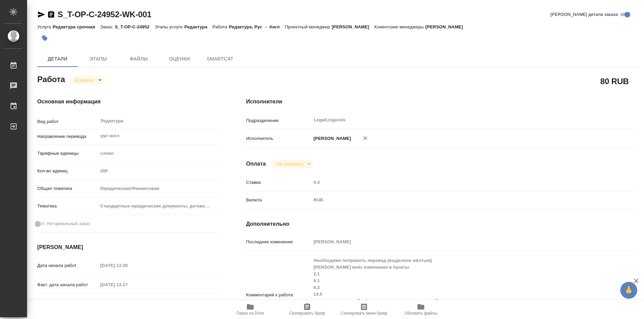  Describe the element at coordinates (221, 27) in the screenshot. I see `p: Работа` at that location.